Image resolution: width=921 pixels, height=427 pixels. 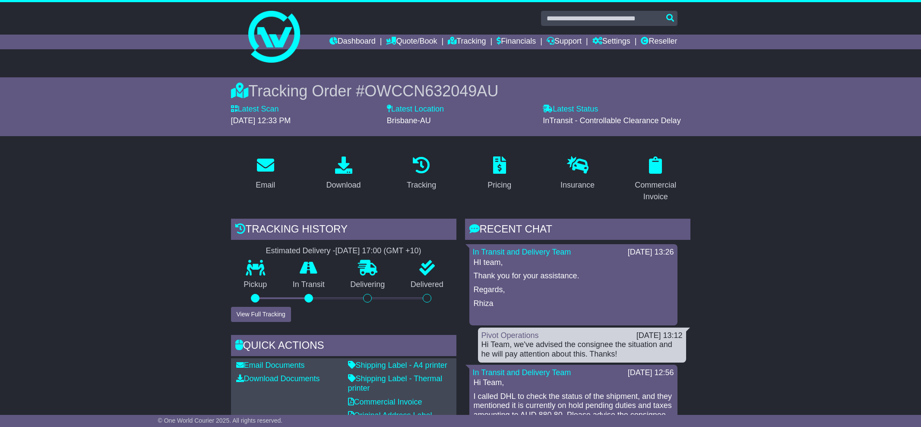 I want to click on div: Tracking, so click(x=422, y=185).